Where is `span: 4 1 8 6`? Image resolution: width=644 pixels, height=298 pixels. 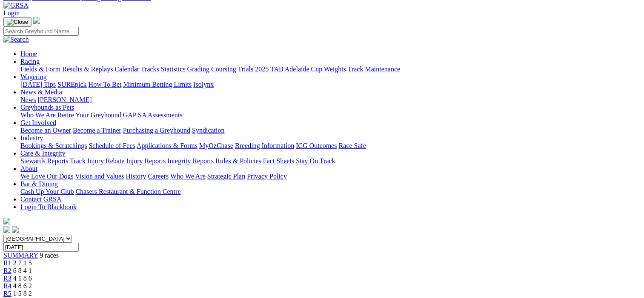
span: 4 1 8 6 is located at coordinates (22, 278).